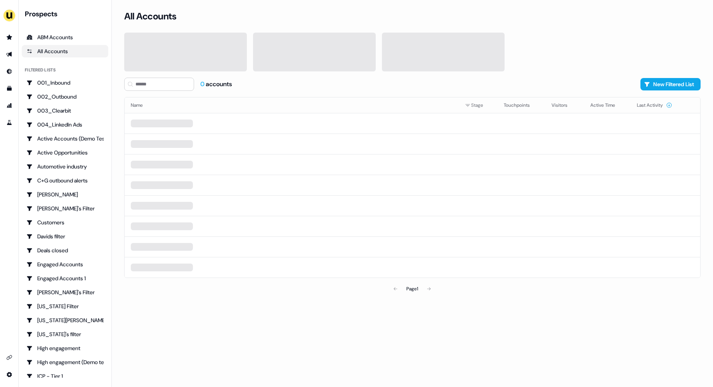  Describe the element at coordinates (65, 250) in the screenshot. I see `div: Deals closed` at that location.